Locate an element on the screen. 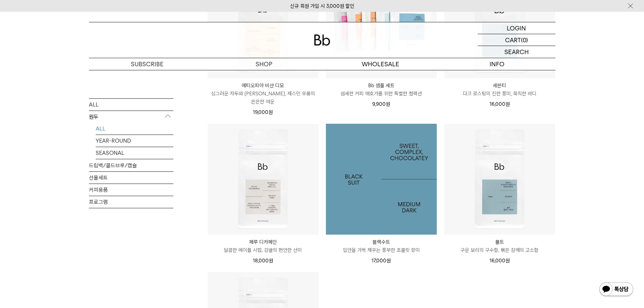 The height and width of the screenshot is (308, 644). a: 선물세트 is located at coordinates (131, 177).